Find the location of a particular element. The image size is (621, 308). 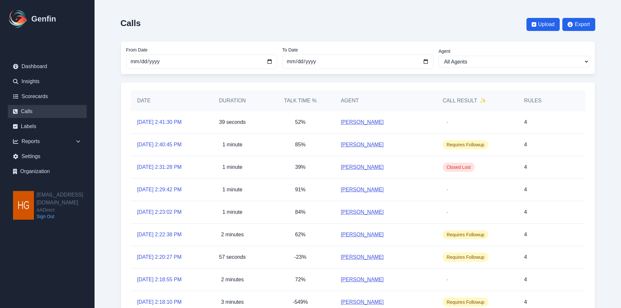

a: Labels is located at coordinates (47, 126).